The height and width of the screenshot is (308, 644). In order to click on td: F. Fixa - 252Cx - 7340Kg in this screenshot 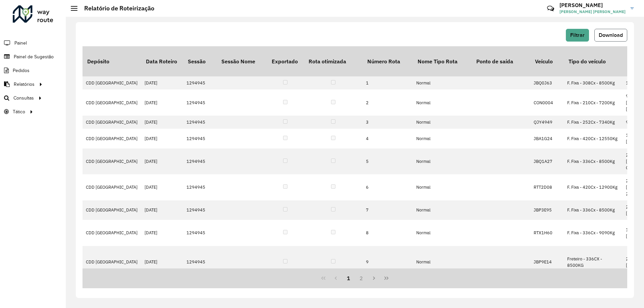, I will do `click(593, 122)`.